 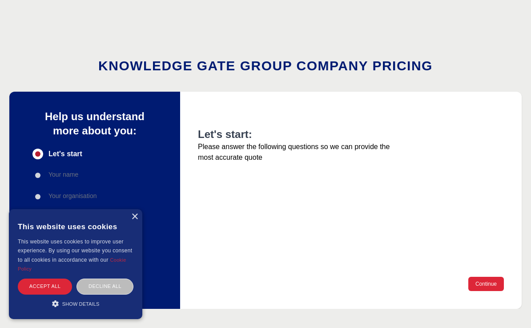 I want to click on div: Progress, so click(x=95, y=218).